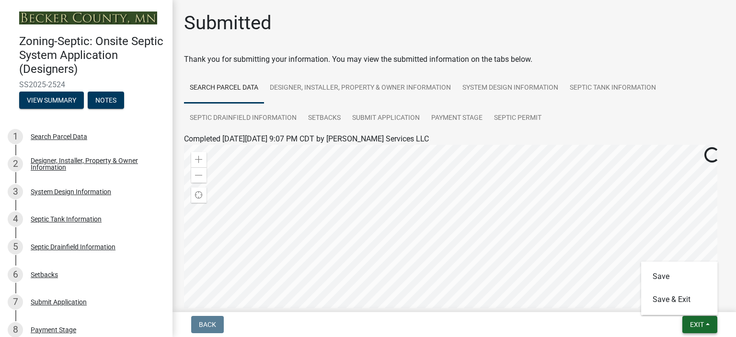  I want to click on div: 3, so click(15, 192).